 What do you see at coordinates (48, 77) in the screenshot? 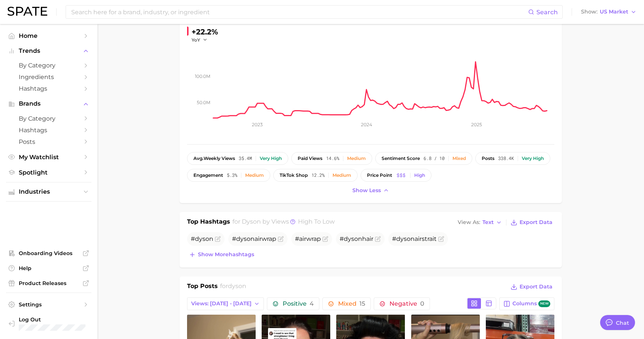
I see `a: Ingredients` at bounding box center [48, 77].